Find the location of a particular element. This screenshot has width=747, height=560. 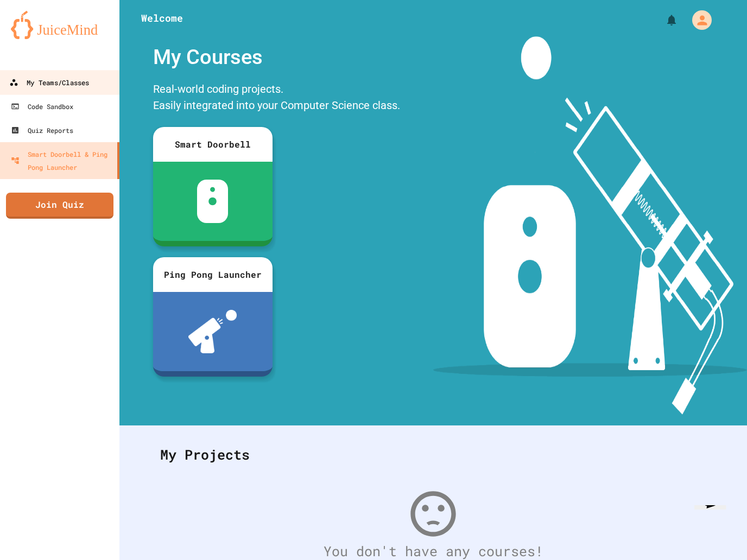

img: banner-image-my-projects.png is located at coordinates (590, 225).